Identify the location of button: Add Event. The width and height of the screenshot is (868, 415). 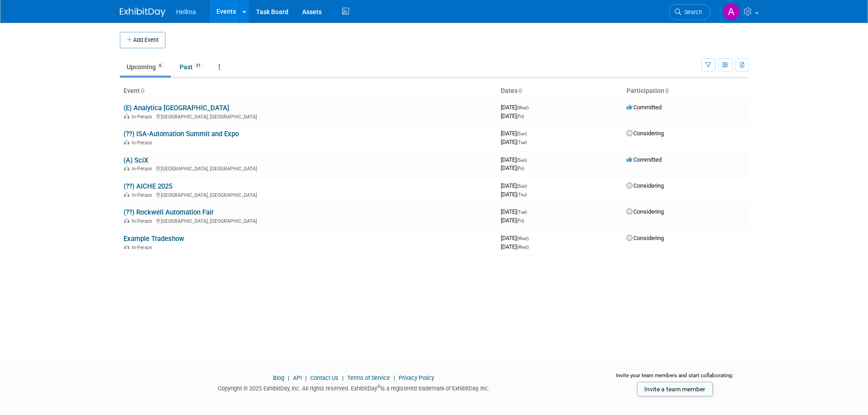
(143, 40).